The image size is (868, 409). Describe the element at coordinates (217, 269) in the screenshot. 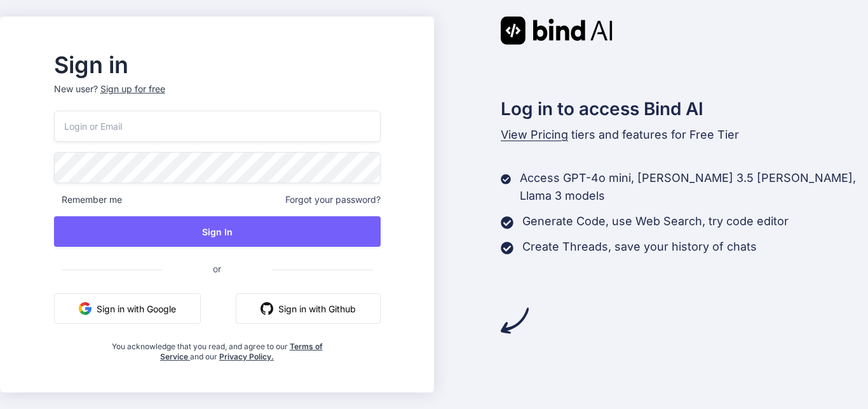

I see `span: or` at that location.